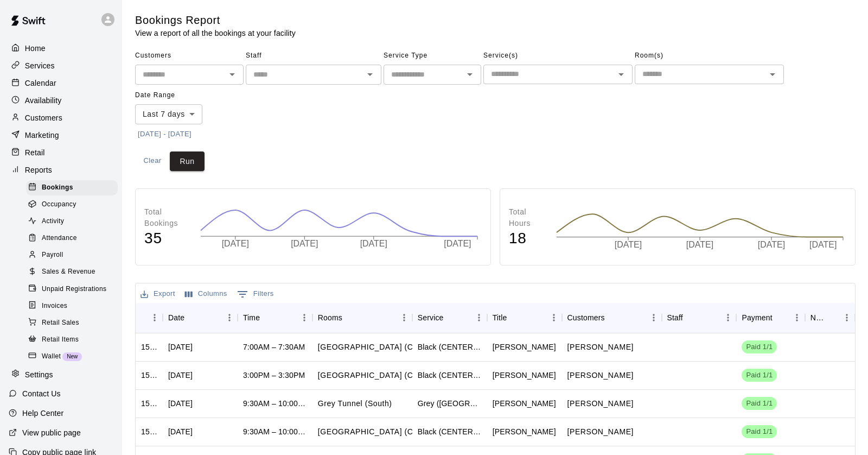 This screenshot has width=868, height=455. Describe the element at coordinates (60, 340) in the screenshot. I see `span: Retail Items` at that location.